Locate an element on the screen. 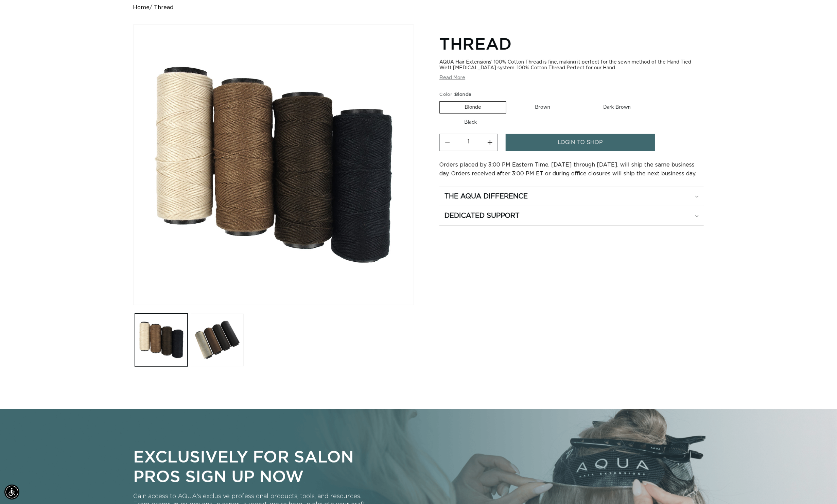 The image size is (837, 504). media-gallery: Gallery Viewer is located at coordinates (274, 196).